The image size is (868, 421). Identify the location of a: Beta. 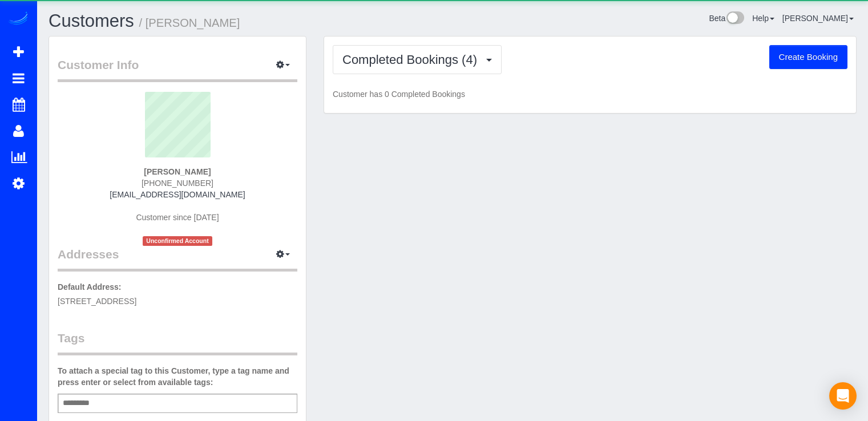
(727, 18).